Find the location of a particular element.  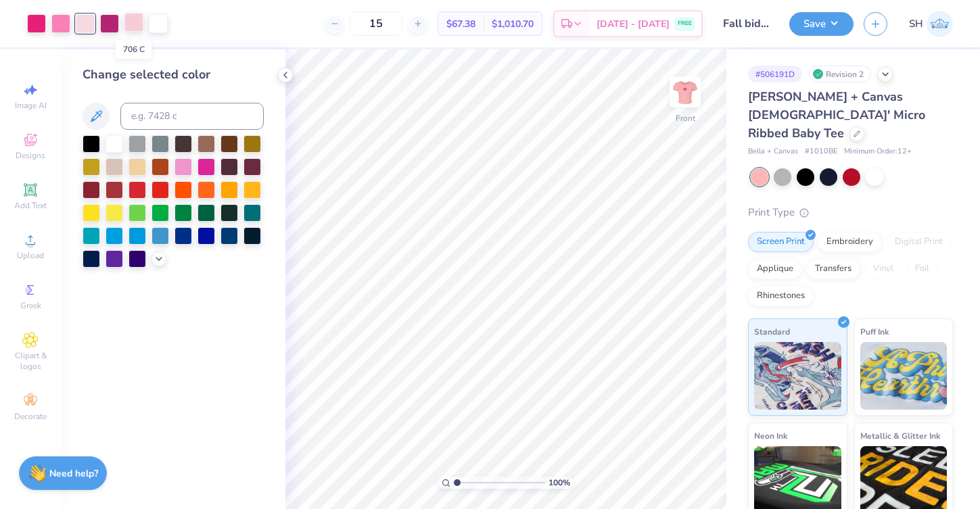

span: Greek is located at coordinates (30, 305).